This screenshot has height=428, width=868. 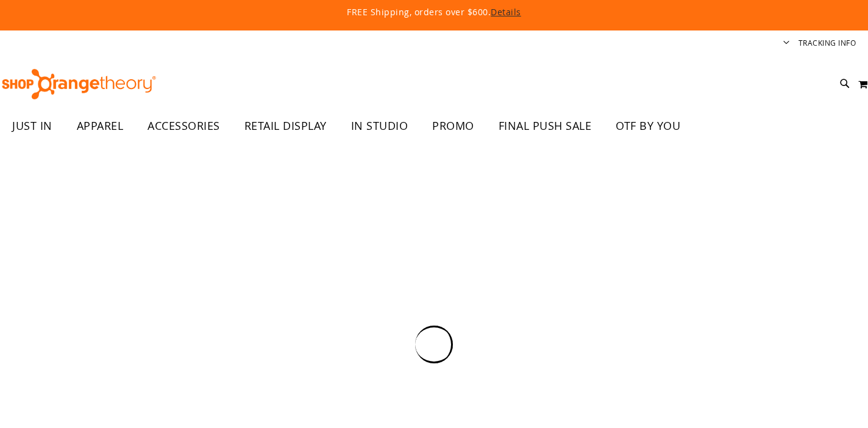 What do you see at coordinates (100, 125) in the screenshot?
I see `span: APPAREL` at bounding box center [100, 125].